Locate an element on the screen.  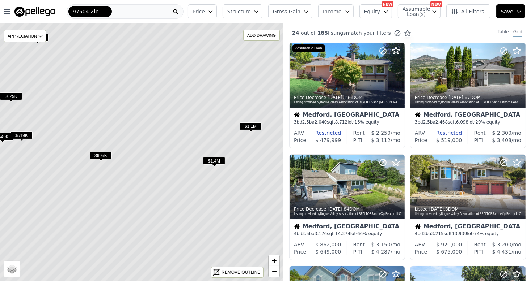
span: $ 2,250 is located at coordinates (380, 133).